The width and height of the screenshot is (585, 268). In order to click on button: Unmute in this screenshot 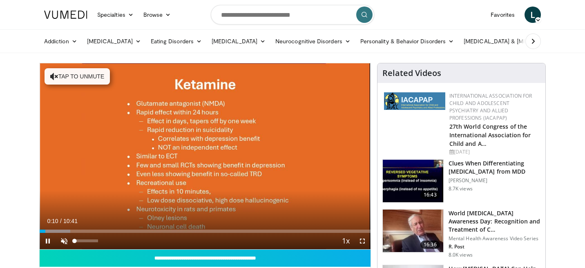, I will do `click(64, 241)`.